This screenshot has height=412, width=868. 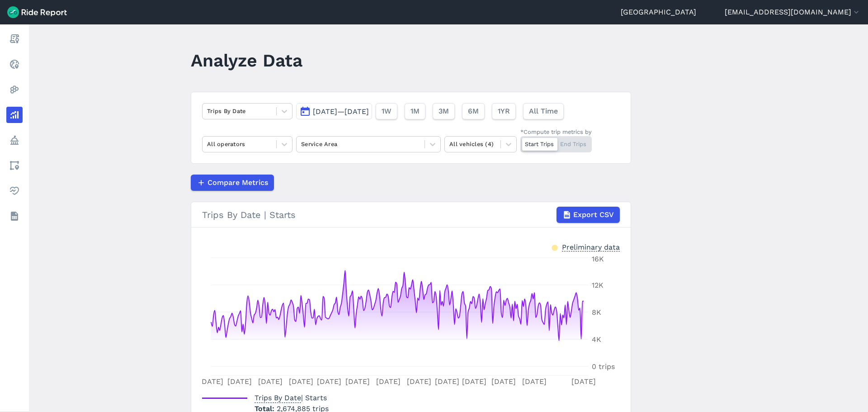 What do you see at coordinates (598, 285) in the screenshot?
I see `tspan: 12K` at bounding box center [598, 285].